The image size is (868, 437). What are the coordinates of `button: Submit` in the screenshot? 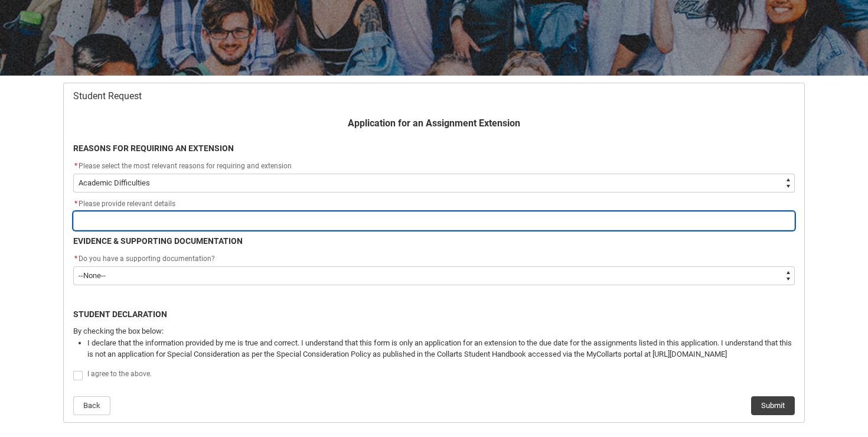 It's located at (773, 405).